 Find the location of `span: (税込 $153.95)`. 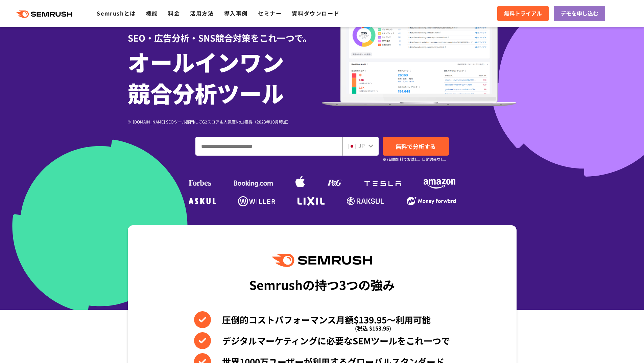

span: (税込 $153.95) is located at coordinates (373, 328).